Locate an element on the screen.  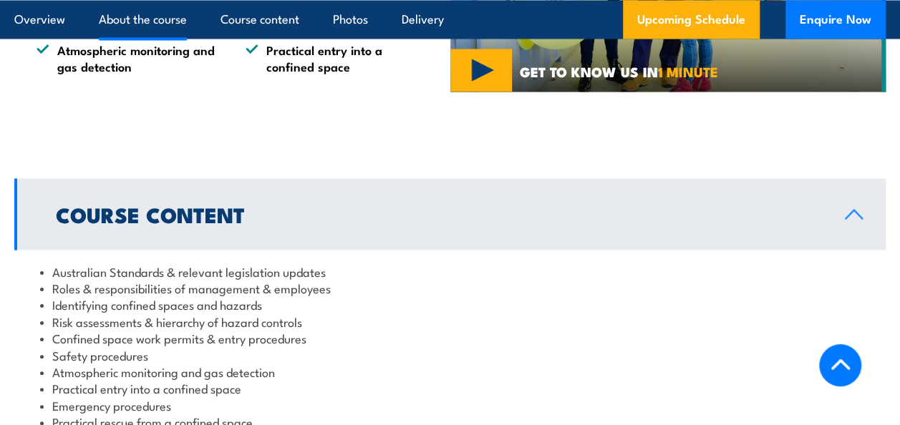
a: Course Content is located at coordinates (449, 214).